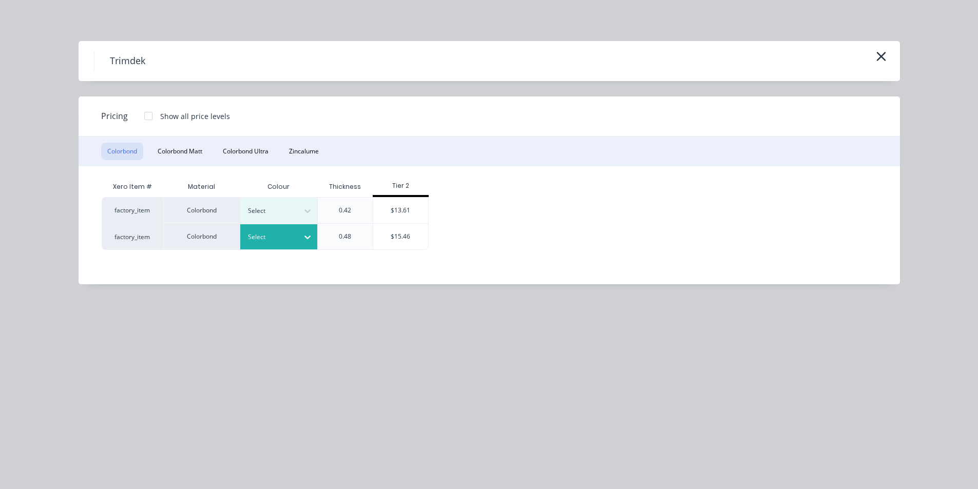 This screenshot has width=978, height=489. Describe the element at coordinates (127, 61) in the screenshot. I see `h4: Trimdek` at that location.